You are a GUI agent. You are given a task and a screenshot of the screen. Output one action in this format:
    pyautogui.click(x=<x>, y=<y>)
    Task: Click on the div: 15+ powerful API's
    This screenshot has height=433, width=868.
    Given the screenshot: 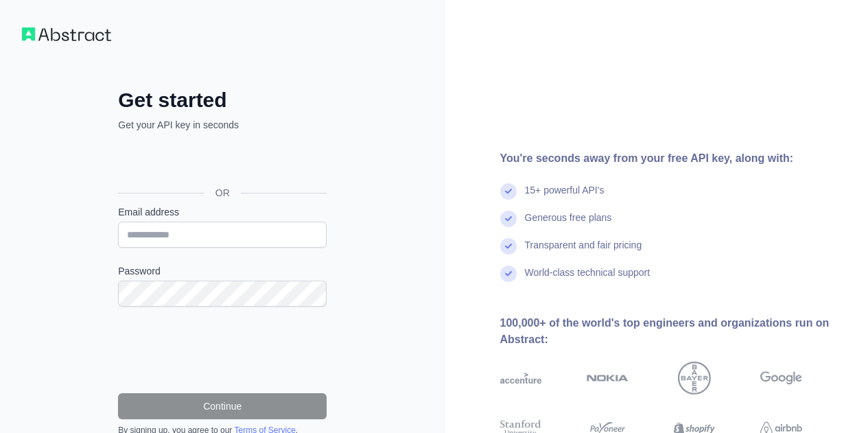 What is the action you would take?
    pyautogui.click(x=564, y=197)
    